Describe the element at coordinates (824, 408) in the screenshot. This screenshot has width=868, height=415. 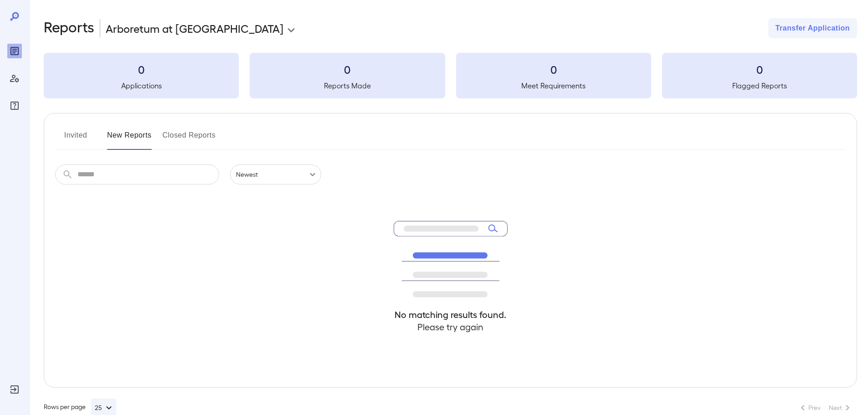
I see `nav: pagination navigation` at that location.